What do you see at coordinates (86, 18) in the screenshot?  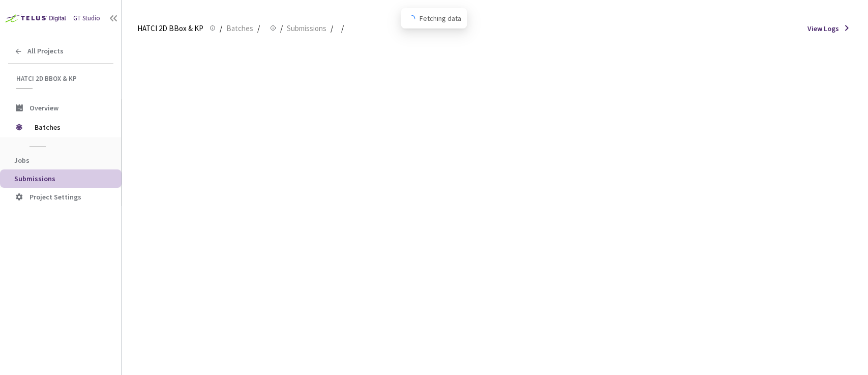 I see `div: GT Studio` at bounding box center [86, 18].